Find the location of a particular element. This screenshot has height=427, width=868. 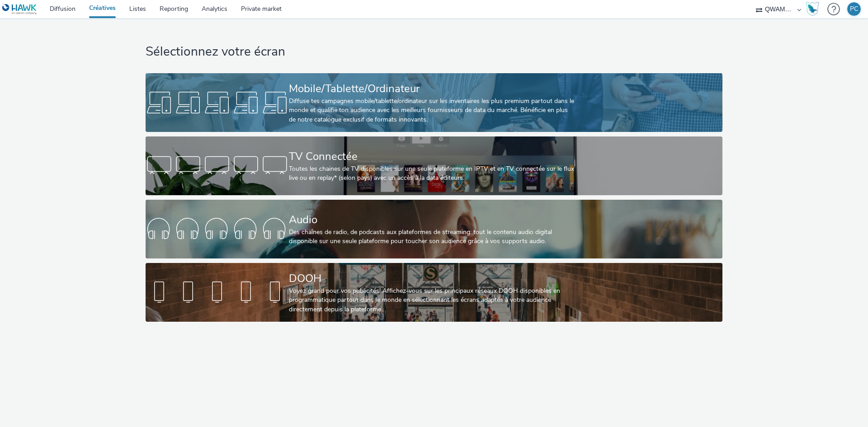

a: Mobile/Tablette/OrdinateurDiffuse tes campagnes mobile/tablette/ordinateur sur les inventaires le... is located at coordinates (433, 103).